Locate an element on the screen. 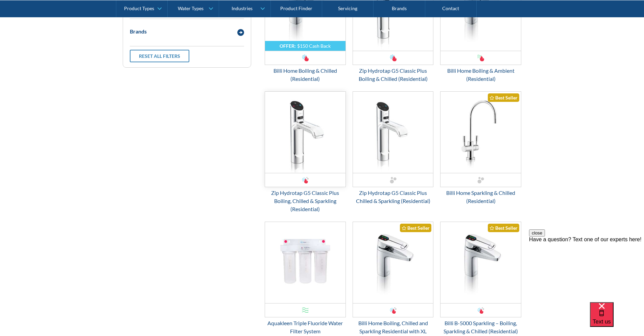  div: Billi Home Boiling & Ambient (Residential) is located at coordinates (480, 75).